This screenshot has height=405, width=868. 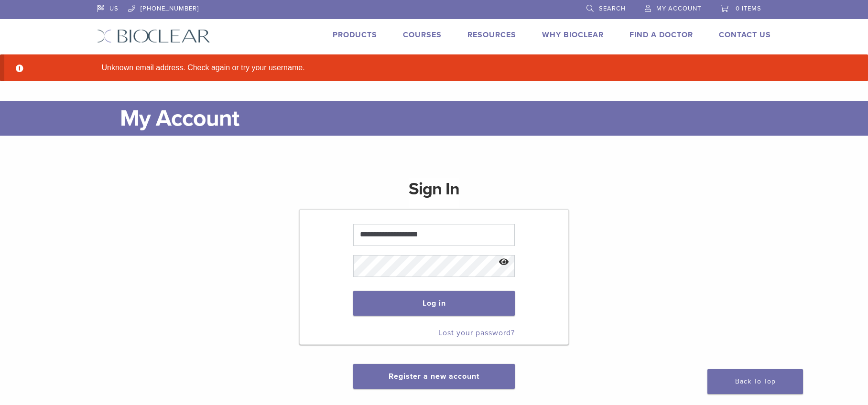 I want to click on a: Resources, so click(x=492, y=35).